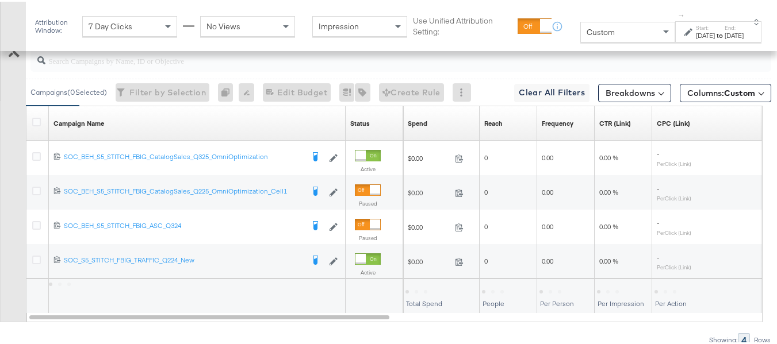 The image size is (777, 344). What do you see at coordinates (375, 54) in the screenshot?
I see `input: Search Campaigns by Name, ID or Objective` at bounding box center [375, 54].